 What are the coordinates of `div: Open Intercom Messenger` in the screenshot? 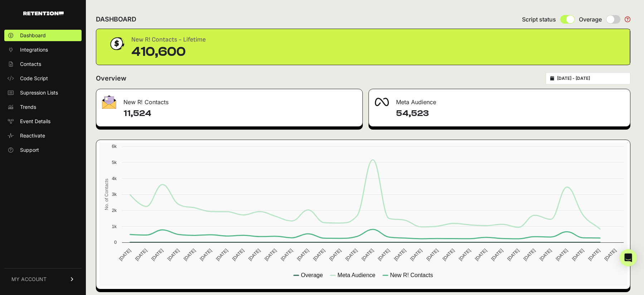 It's located at (628, 258).